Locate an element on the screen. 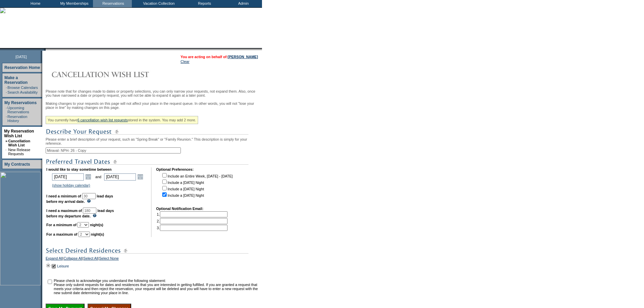 Image resolution: width=644 pixels, height=308 pixels. a: Cancellation Wish List is located at coordinates (19, 143).